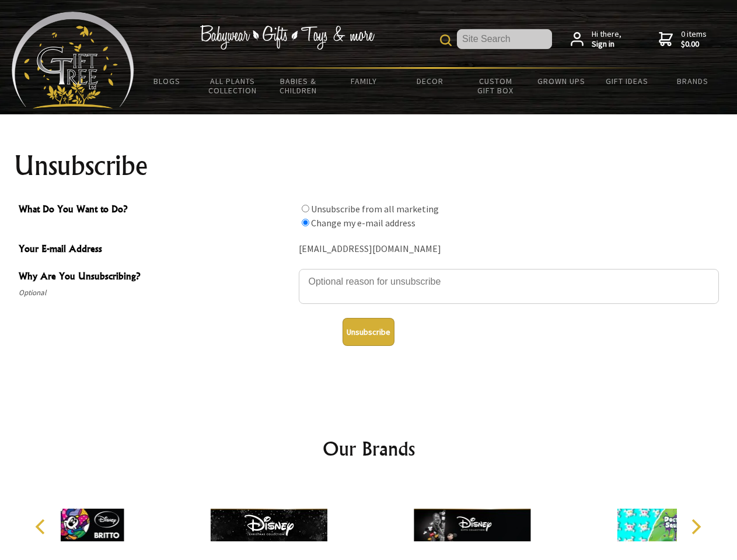 The image size is (737, 560). I want to click on span: 0 items, so click(694, 39).